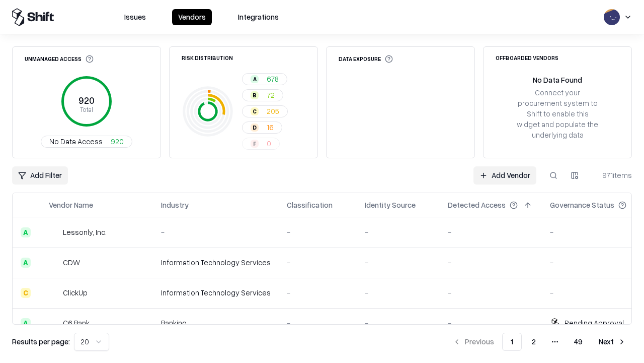 The height and width of the screenshot is (363, 644). Describe the element at coordinates (272, 79) in the screenshot. I see `span: 678` at that location.